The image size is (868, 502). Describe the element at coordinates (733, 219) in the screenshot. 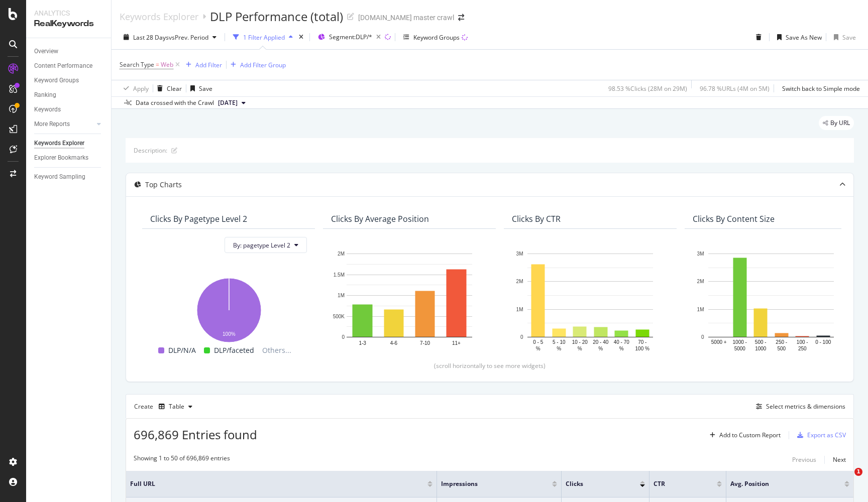

I see `div: Clicks By Content Size` at that location.